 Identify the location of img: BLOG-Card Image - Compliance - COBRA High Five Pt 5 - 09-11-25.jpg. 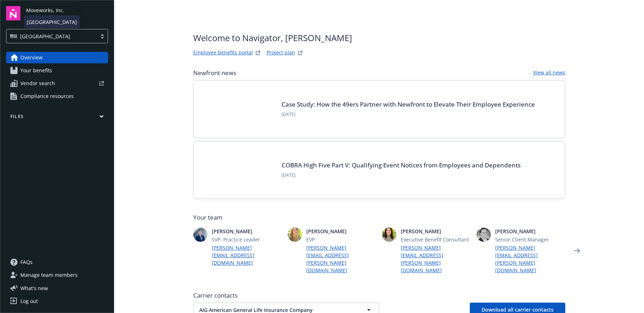
(239, 170).